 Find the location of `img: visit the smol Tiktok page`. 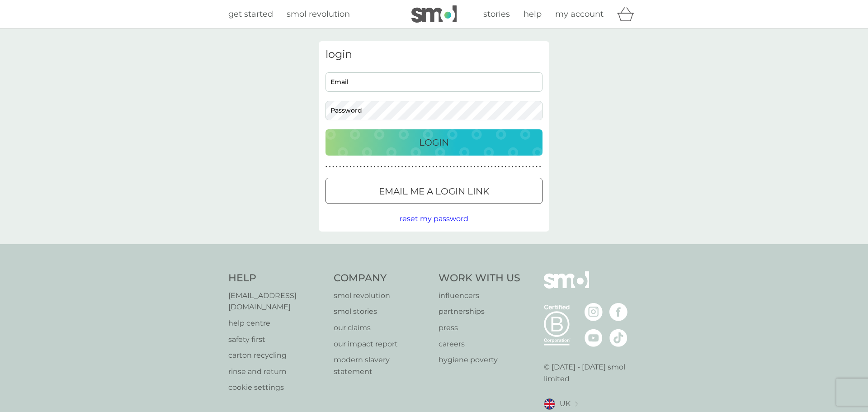

img: visit the smol Tiktok page is located at coordinates (618, 338).